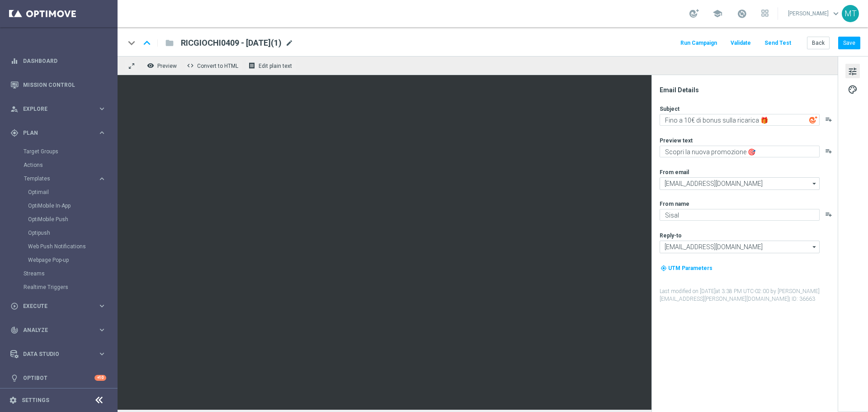 The height and width of the screenshot is (412, 868). Describe the element at coordinates (59, 273) in the screenshot. I see `a: Streams` at that location.